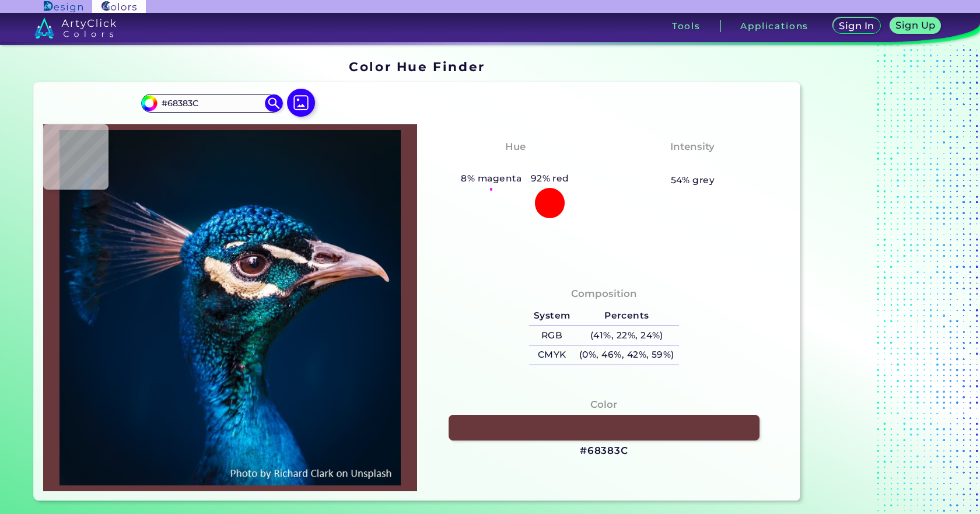 The image size is (980, 514). I want to click on h4: Composition, so click(604, 294).